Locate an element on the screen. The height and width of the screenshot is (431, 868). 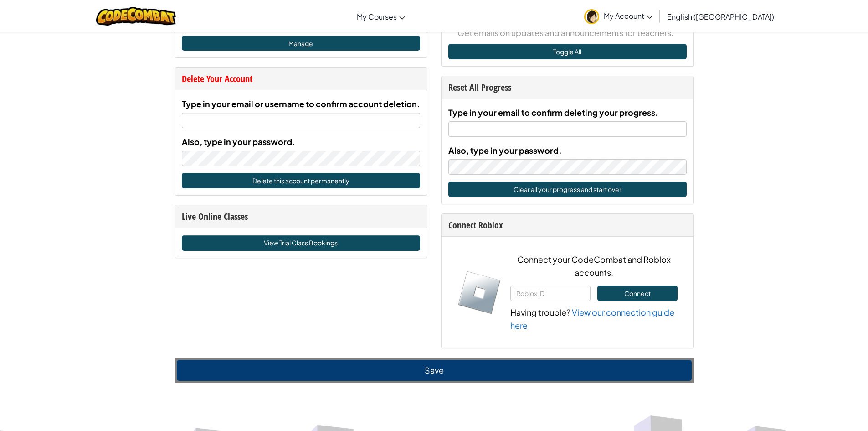
button: Delete this account permanently is located at coordinates (301, 180).